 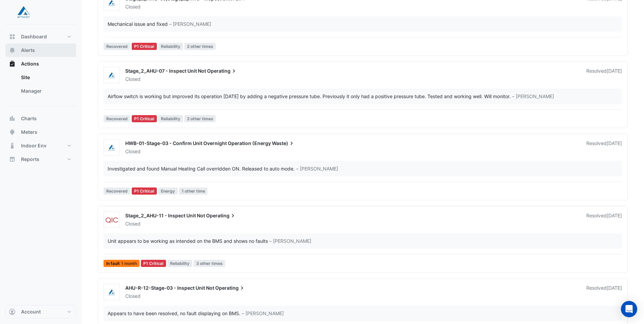 I want to click on button: Indoor Env, so click(x=41, y=146).